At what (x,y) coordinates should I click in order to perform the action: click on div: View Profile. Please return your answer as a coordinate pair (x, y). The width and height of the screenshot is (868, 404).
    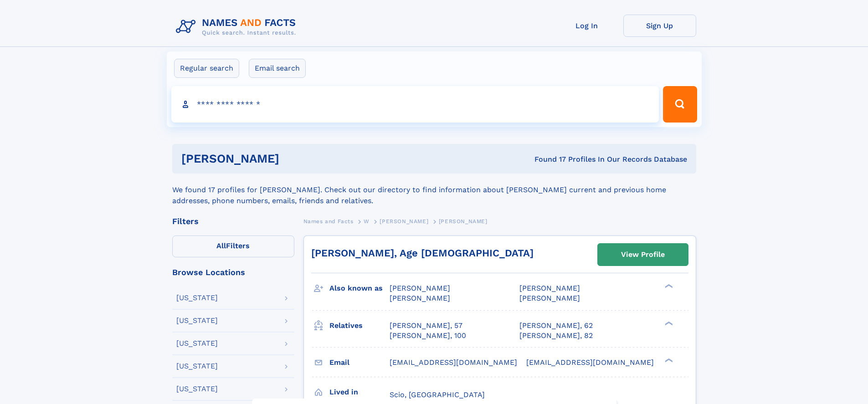
    Looking at the image, I should click on (643, 255).